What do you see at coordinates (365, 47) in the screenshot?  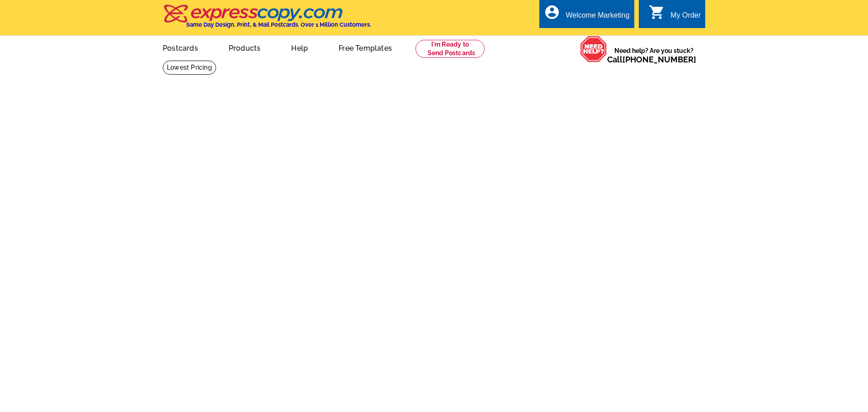 I see `a: Free Templates` at bounding box center [365, 47].